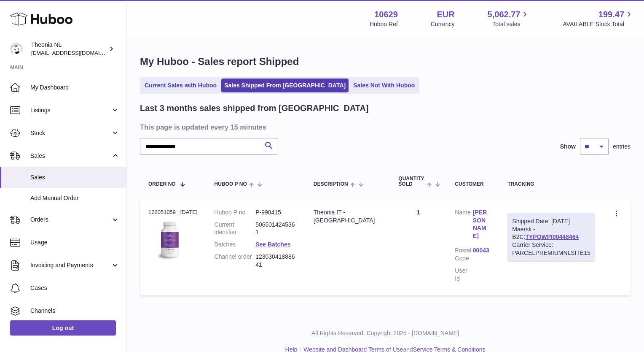 This screenshot has width=644, height=352. I want to click on a: TYPQWPI00448464, so click(551, 237).